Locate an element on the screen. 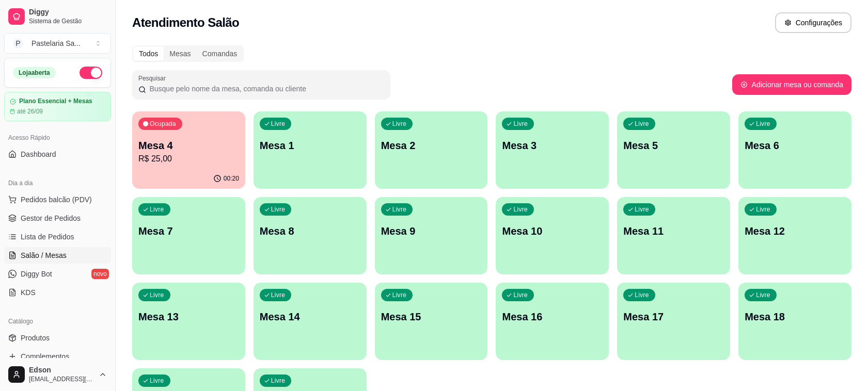 This screenshot has height=391, width=868. button: LivreMesa 13 is located at coordinates (189, 321).